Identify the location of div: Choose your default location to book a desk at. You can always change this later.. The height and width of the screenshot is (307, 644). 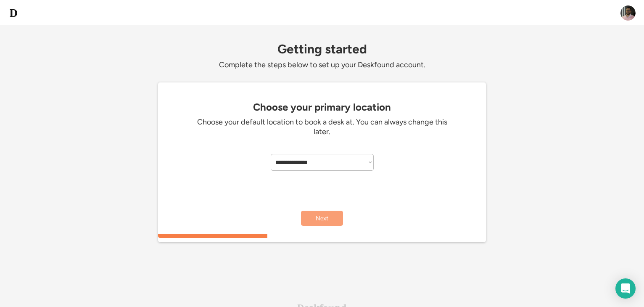
(322, 127).